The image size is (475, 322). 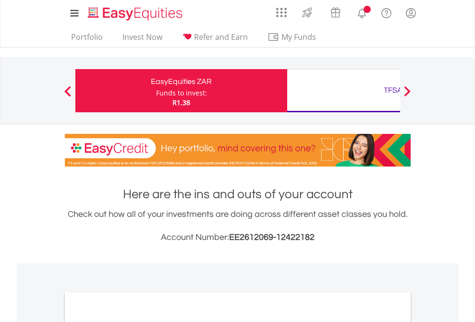 What do you see at coordinates (238, 150) in the screenshot?
I see `img: EasyCredit Promotion Banner` at bounding box center [238, 150].